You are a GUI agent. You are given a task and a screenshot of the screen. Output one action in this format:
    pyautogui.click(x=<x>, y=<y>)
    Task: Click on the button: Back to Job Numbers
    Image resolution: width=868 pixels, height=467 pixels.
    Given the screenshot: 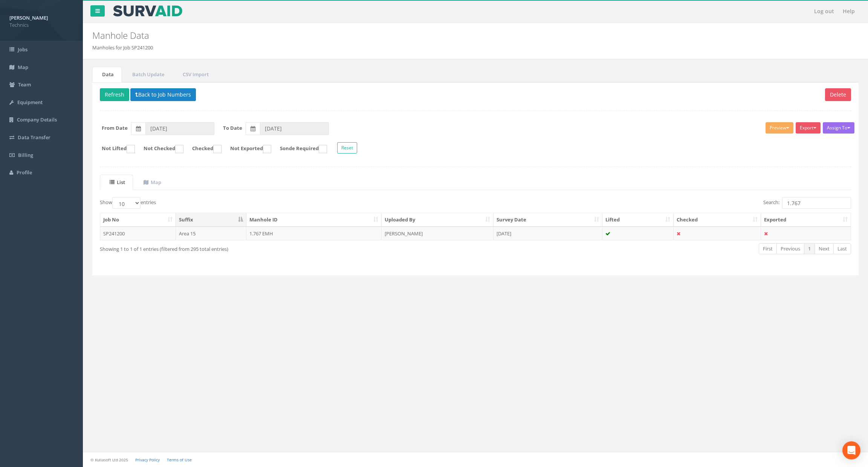 What is the action you would take?
    pyautogui.click(x=163, y=95)
    